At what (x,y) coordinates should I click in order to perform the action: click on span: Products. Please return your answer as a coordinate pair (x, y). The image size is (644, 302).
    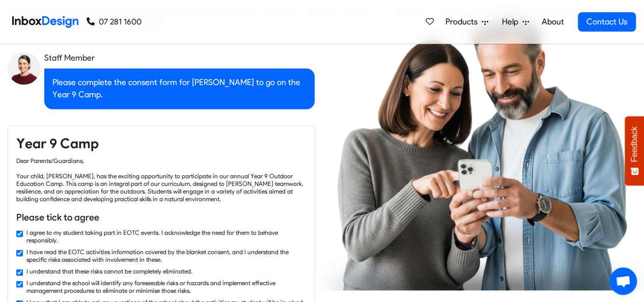
    Looking at the image, I should click on (463, 22).